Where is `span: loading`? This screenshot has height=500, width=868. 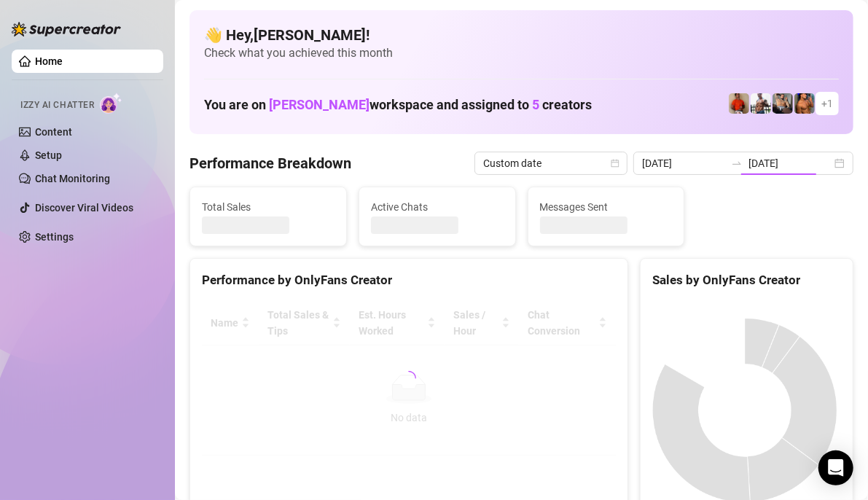 span: loading is located at coordinates (409, 378).